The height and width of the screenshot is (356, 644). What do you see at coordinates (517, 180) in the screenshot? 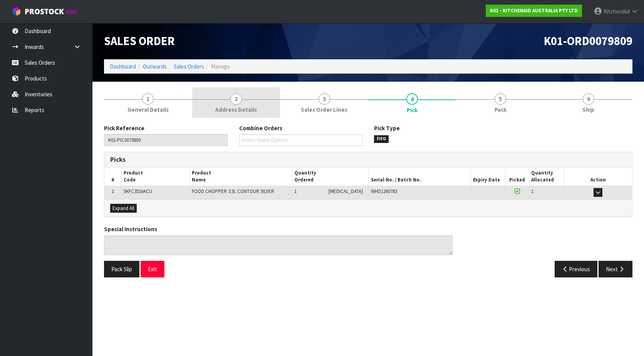
I see `span: Picked` at bounding box center [517, 180].